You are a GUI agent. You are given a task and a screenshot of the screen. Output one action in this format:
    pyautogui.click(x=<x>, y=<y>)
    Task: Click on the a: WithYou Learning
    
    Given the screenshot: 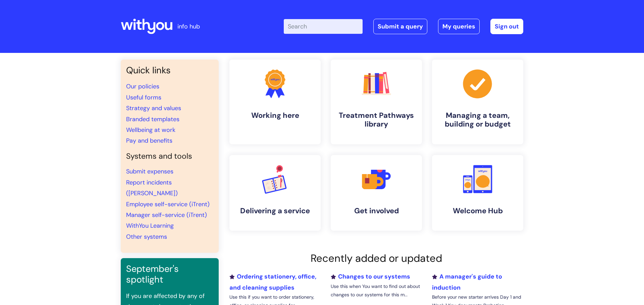 What is the action you would take?
    pyautogui.click(x=150, y=225)
    